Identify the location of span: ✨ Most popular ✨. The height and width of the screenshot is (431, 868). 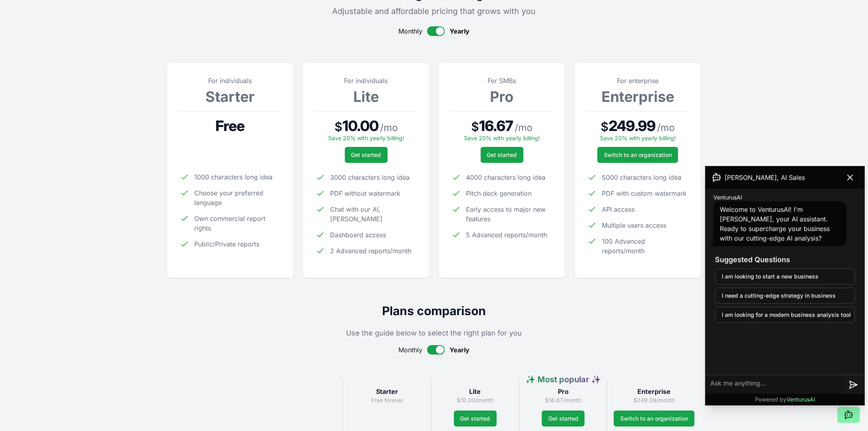
(563, 379).